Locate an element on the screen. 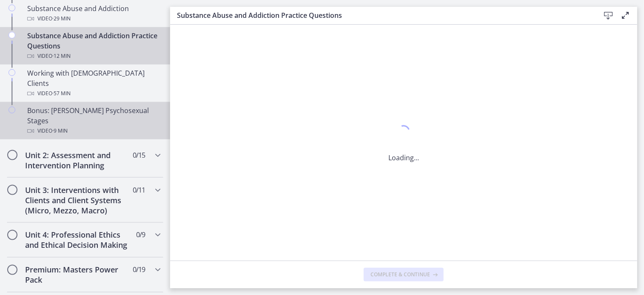 The width and height of the screenshot is (644, 295). h2: Unit 2: Assessment and Intervention Planning is located at coordinates (77, 160).